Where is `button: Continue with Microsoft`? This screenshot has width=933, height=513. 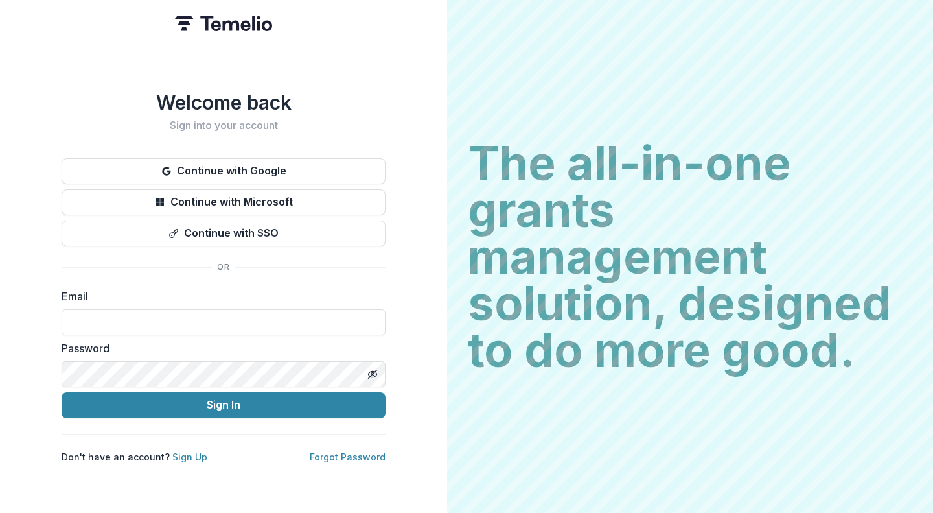
button: Continue with Microsoft is located at coordinates (224, 202).